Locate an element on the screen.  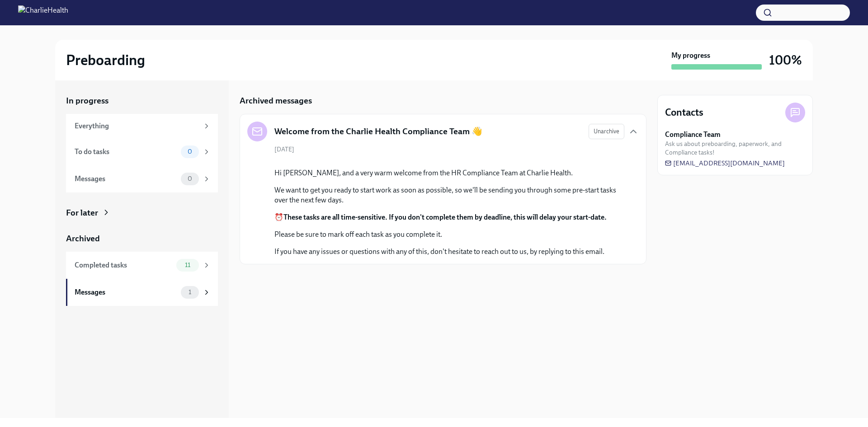
strong: Compliance Team is located at coordinates (692, 134).